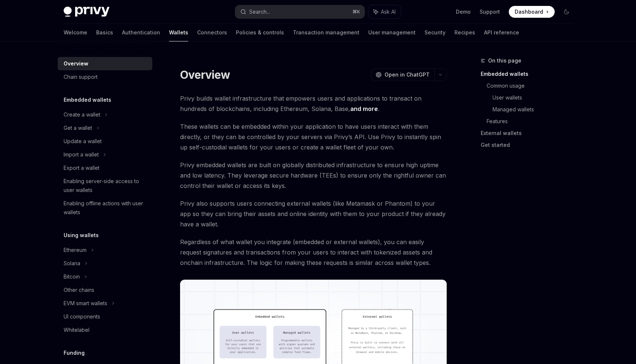 The height and width of the screenshot is (364, 636). Describe the element at coordinates (529, 145) in the screenshot. I see `a: Get started` at that location.